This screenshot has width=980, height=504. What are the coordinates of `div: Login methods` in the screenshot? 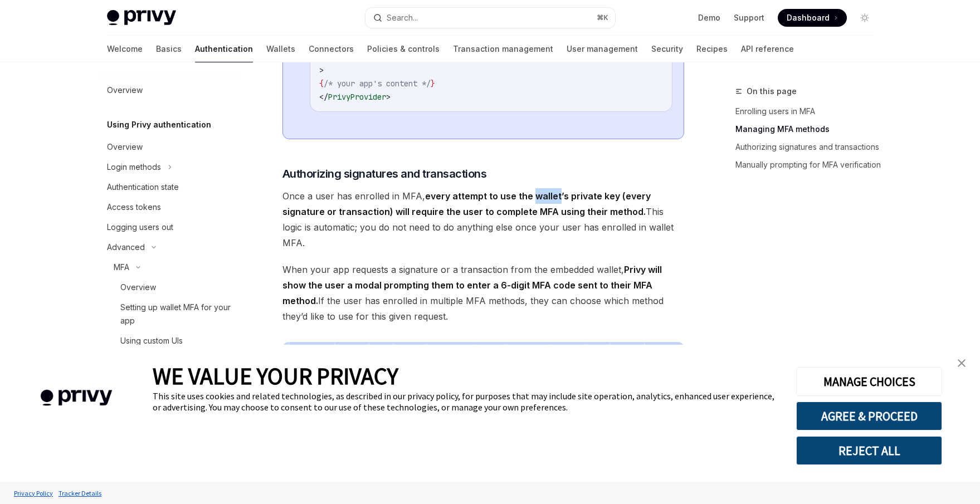 It's located at (133, 167).